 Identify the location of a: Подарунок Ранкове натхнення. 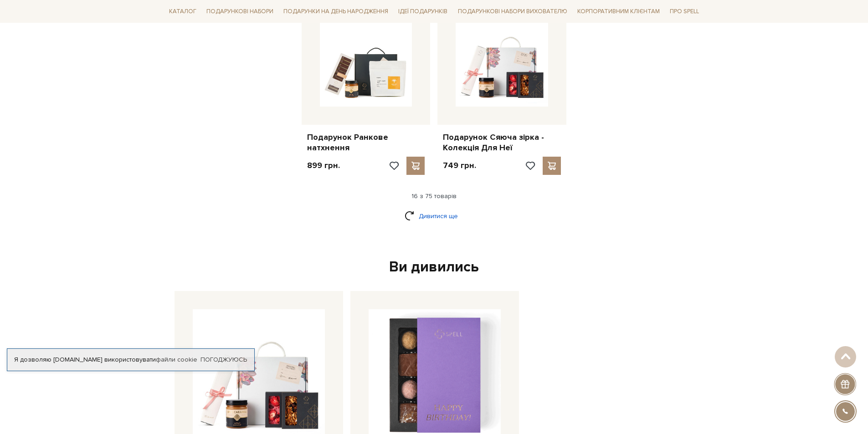
(366, 142).